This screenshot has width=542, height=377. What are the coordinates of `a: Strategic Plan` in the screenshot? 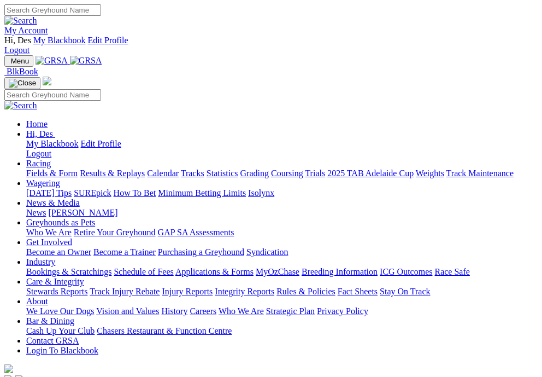 It's located at (290, 311).